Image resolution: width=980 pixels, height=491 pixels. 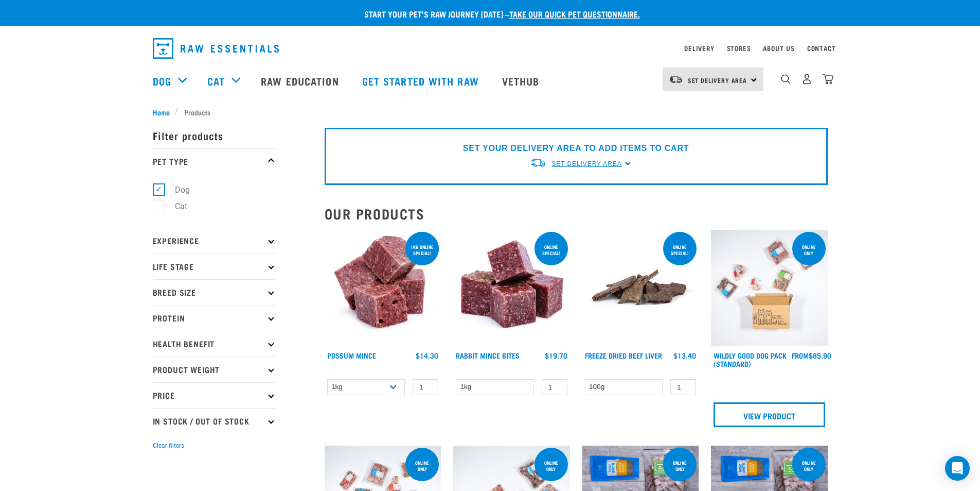 I want to click on p: Product Weight, so click(x=215, y=369).